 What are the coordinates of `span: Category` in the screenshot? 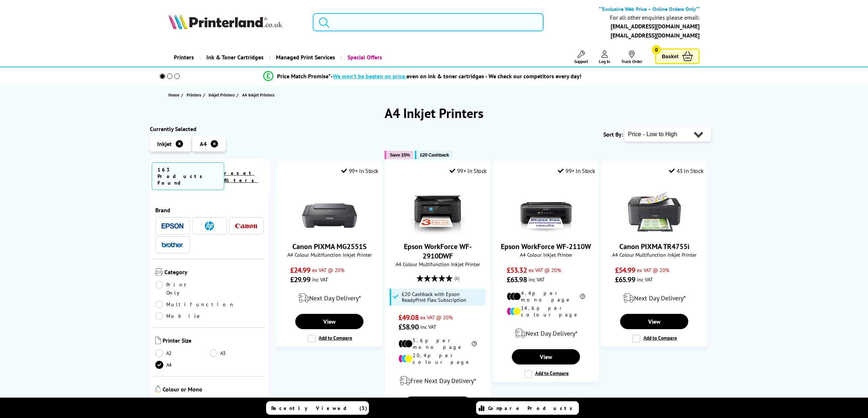 It's located at (214, 273).